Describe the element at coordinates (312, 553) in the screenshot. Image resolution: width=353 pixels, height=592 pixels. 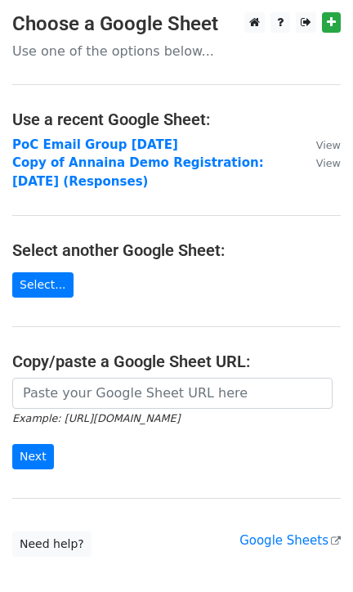
I see `div: Chat Widget` at that location.